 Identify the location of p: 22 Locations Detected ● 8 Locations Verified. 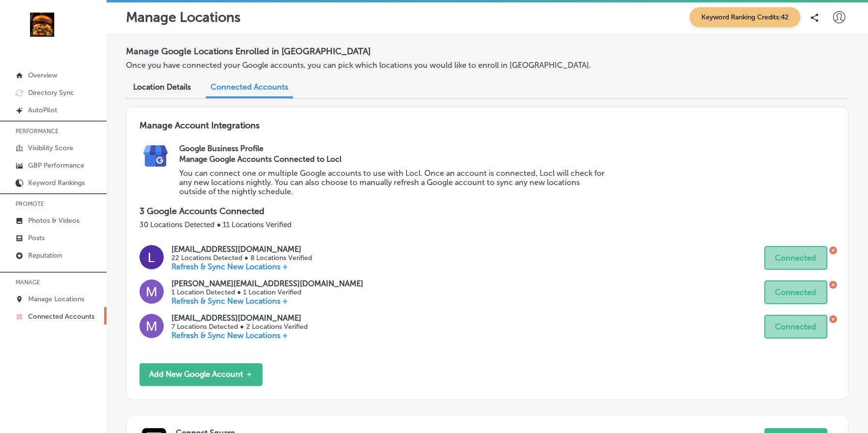
(241, 258).